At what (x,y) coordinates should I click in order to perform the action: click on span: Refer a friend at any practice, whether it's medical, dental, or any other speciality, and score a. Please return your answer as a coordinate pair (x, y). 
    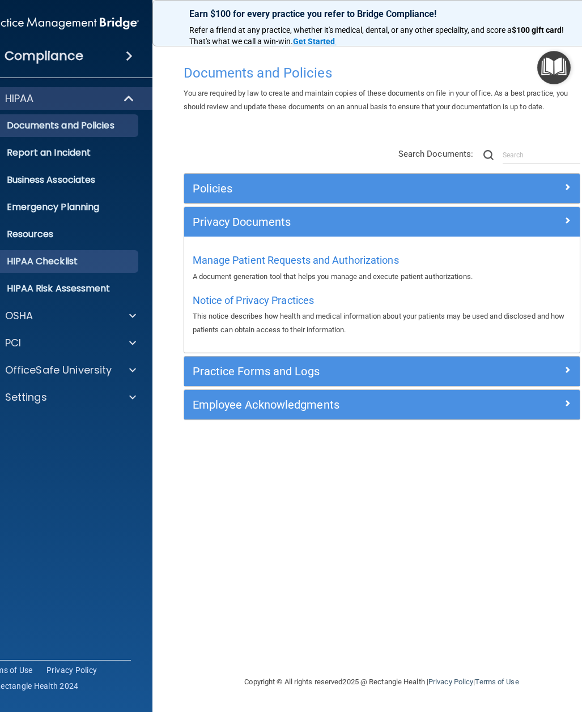
    Looking at the image, I should click on (350, 30).